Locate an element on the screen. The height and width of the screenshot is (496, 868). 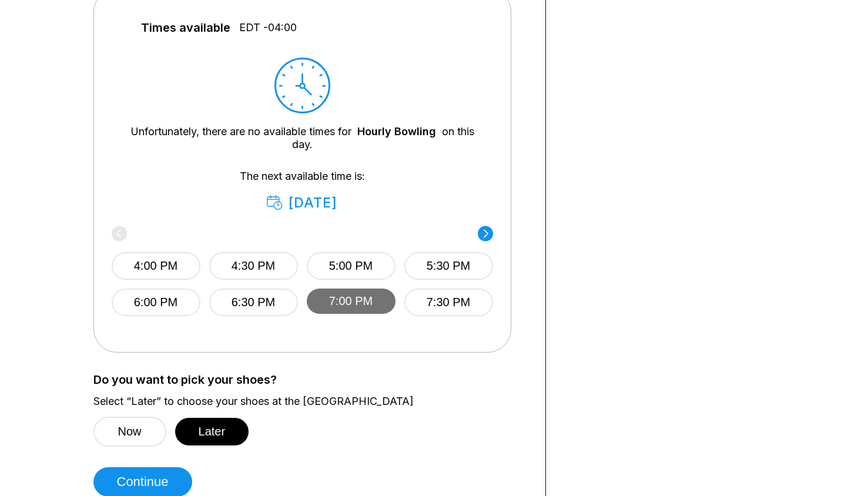
button: Now is located at coordinates (130, 432).